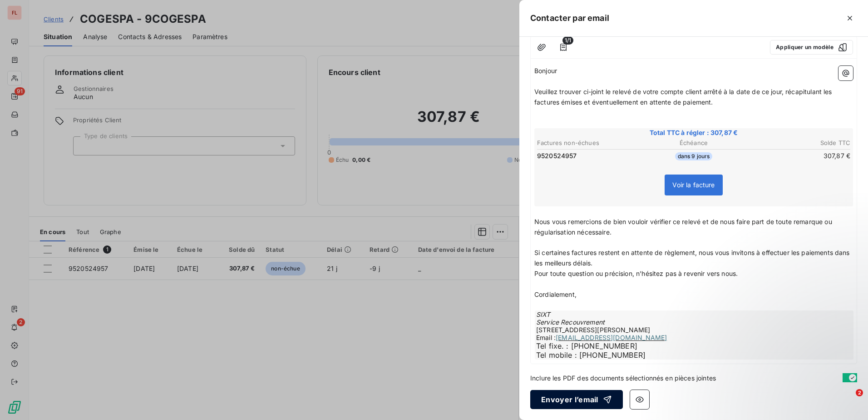  What do you see at coordinates (693, 184) in the screenshot?
I see `span: Voir la facture` at bounding box center [693, 184].